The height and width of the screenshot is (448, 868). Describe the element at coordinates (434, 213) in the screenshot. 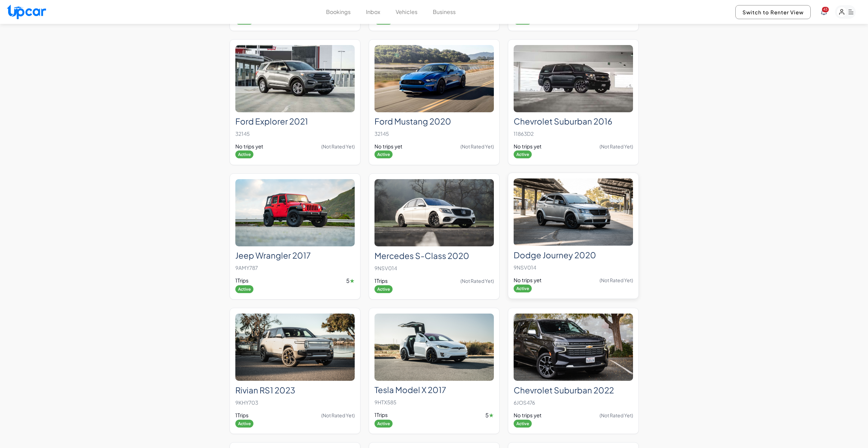

I see `img: Mercedes S-Class 2020` at that location.